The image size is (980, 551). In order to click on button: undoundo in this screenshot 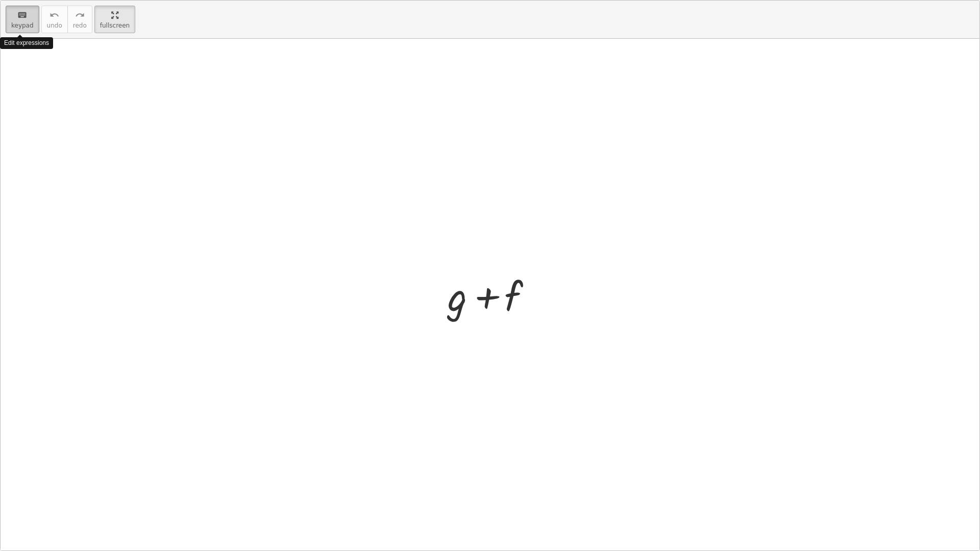, I will do `click(55, 19)`.